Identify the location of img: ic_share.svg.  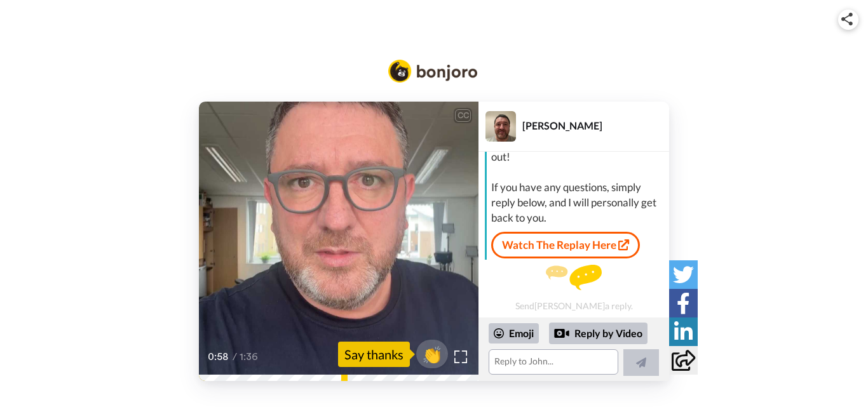
(846, 19).